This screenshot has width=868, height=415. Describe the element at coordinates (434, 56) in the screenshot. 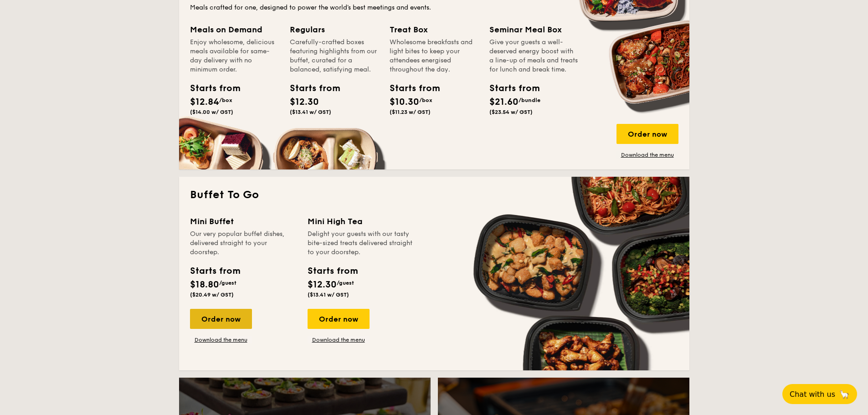

I see `div: Wholesome breakfasts and light bites to keep your attendees energised throughout the day.` at that location.